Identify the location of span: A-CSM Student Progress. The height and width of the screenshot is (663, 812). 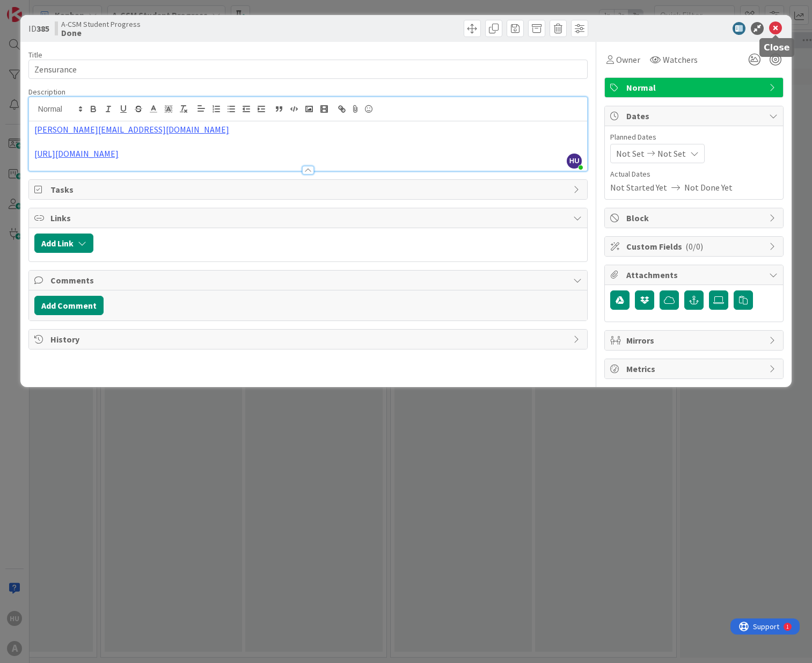
(101, 24).